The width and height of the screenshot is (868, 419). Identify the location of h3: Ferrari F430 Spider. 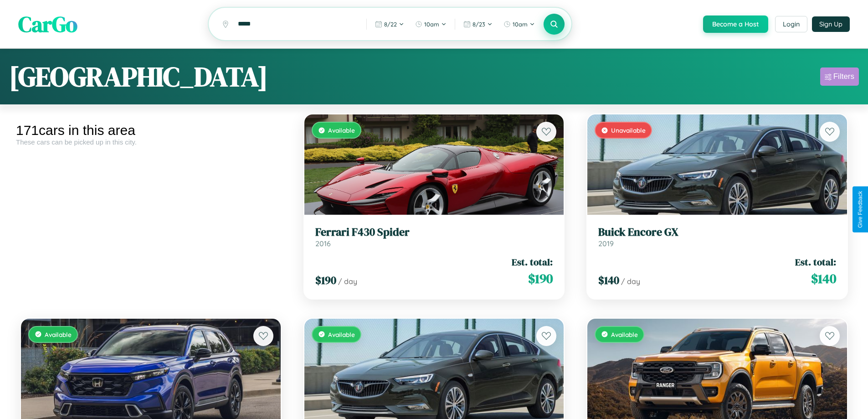
(435, 232).